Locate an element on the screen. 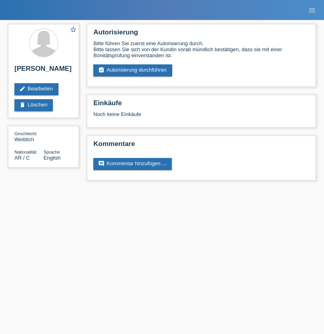 This screenshot has height=334, width=324. i: star_border is located at coordinates (73, 30).